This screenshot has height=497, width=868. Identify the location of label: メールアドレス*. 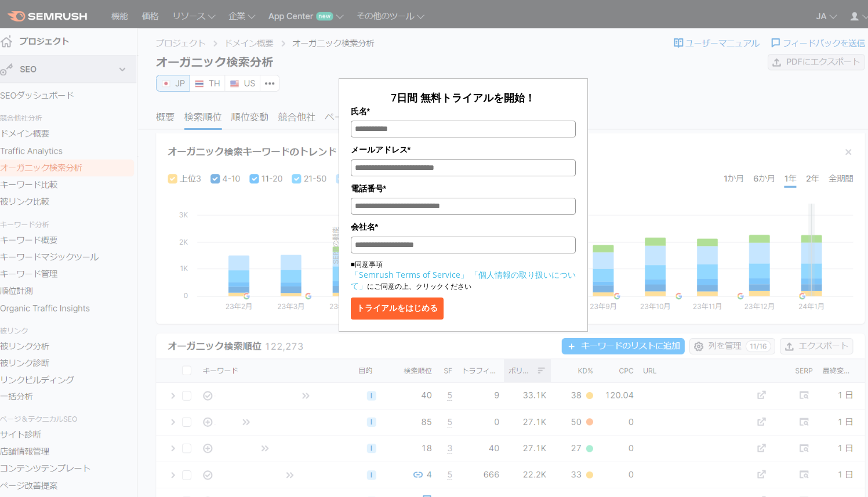
(464, 150).